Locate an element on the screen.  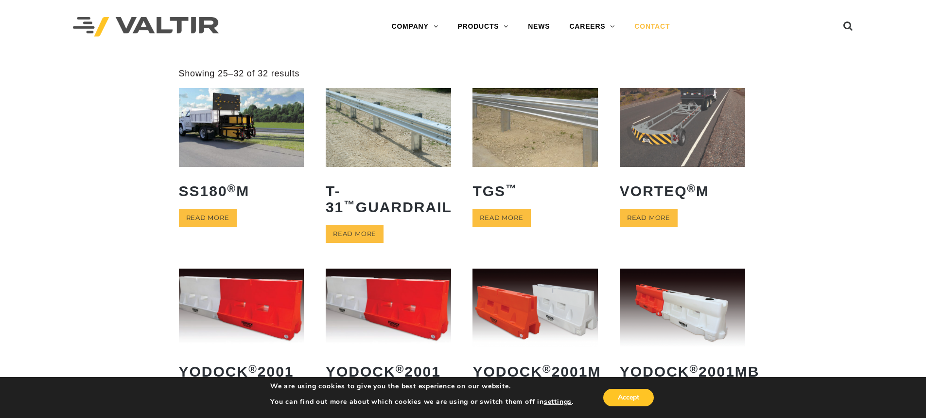
a: Read more about “T-31™ Guardrail” is located at coordinates (354, 233).